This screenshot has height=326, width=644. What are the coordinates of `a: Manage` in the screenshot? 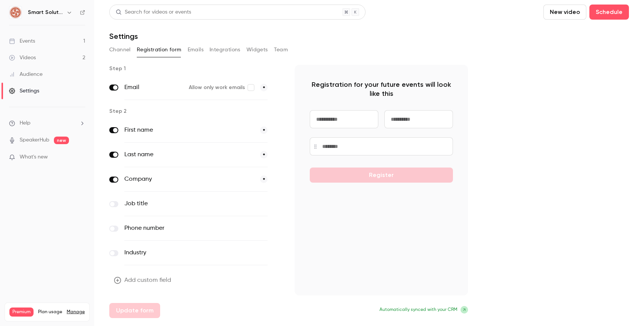 It's located at (76, 312).